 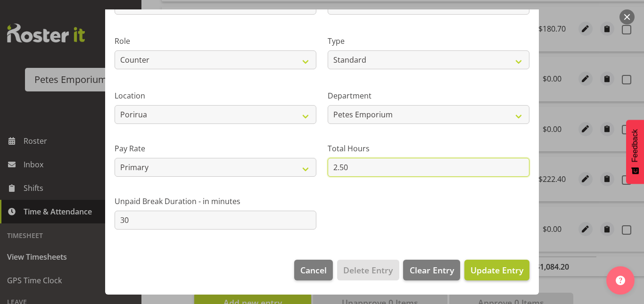 What do you see at coordinates (428, 148) in the screenshot?
I see `label: Total Hours` at bounding box center [428, 148].